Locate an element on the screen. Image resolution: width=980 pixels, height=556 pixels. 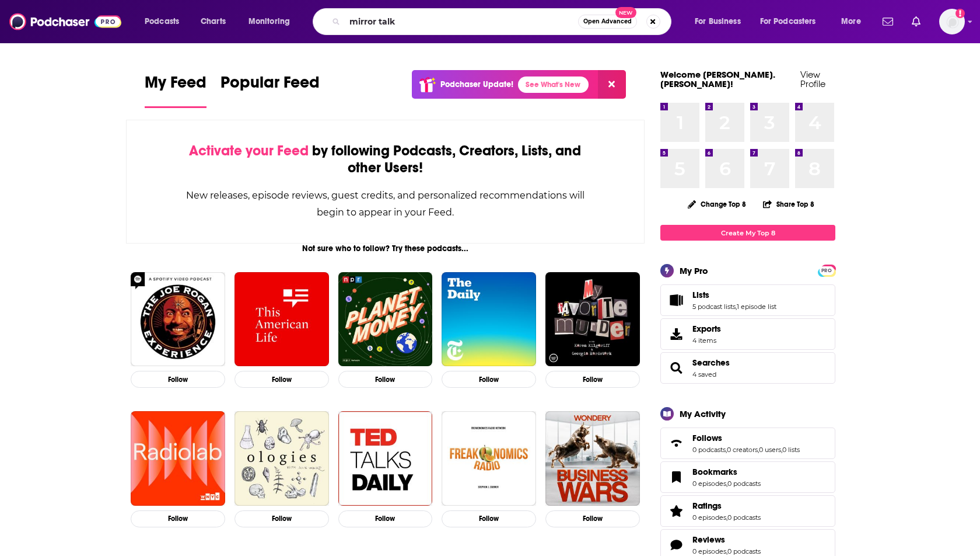
span: Reviews is located at coordinates (709, 539).